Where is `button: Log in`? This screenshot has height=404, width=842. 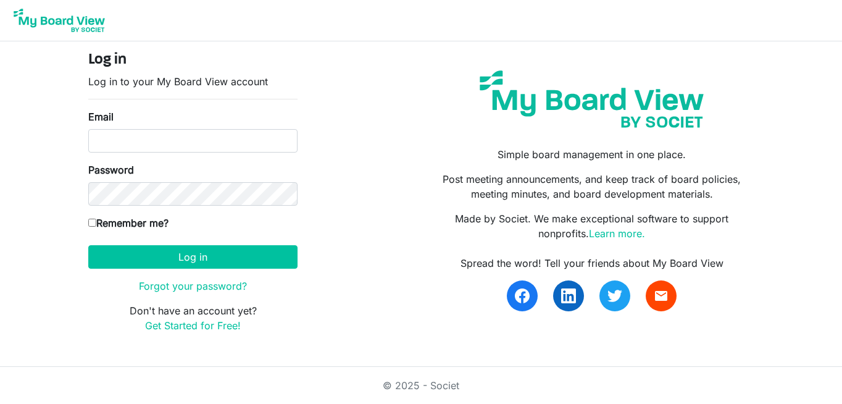 button: Log in is located at coordinates (193, 257).